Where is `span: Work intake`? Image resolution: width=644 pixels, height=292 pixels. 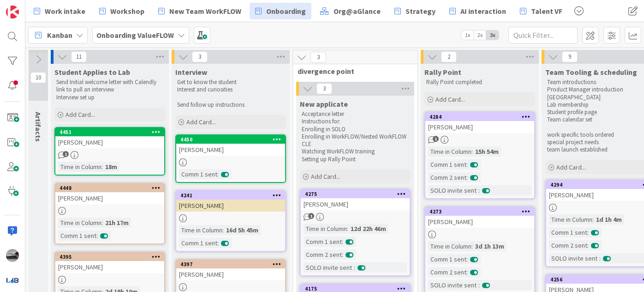
span: Work intake is located at coordinates (65, 11).